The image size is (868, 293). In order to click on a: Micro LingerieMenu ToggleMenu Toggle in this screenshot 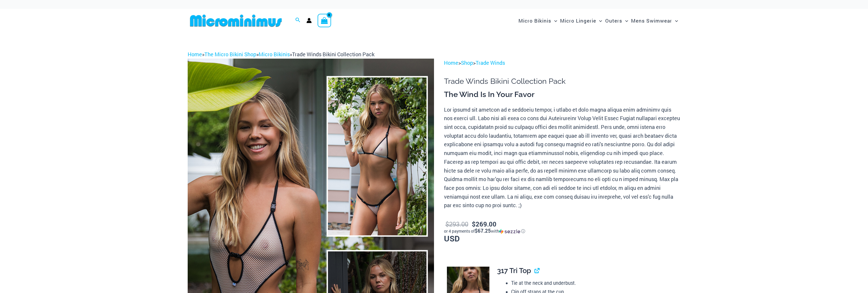, I will do `click(581, 21)`.